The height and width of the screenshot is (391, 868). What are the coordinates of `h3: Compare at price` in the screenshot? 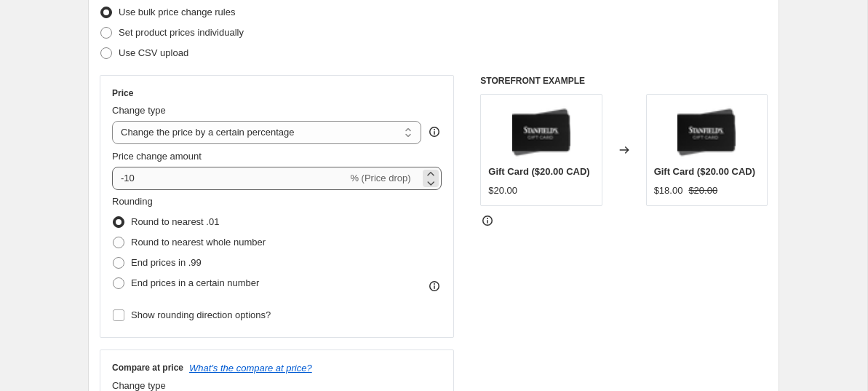 It's located at (148, 367).